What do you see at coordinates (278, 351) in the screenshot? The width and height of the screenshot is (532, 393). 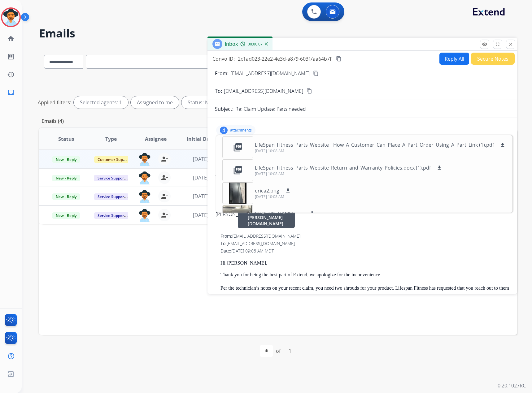 I see `div: of` at bounding box center [278, 351].